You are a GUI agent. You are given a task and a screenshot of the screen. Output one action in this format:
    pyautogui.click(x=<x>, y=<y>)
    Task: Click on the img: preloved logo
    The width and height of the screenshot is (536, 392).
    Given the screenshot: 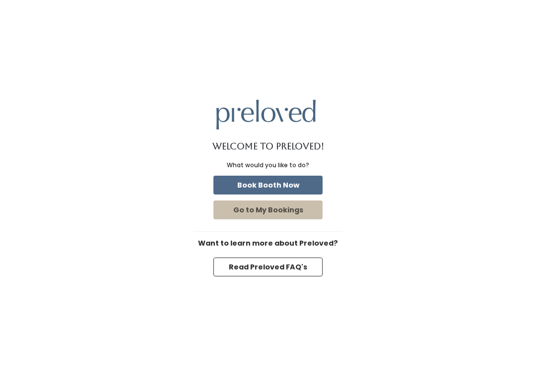 What is the action you would take?
    pyautogui.click(x=266, y=114)
    